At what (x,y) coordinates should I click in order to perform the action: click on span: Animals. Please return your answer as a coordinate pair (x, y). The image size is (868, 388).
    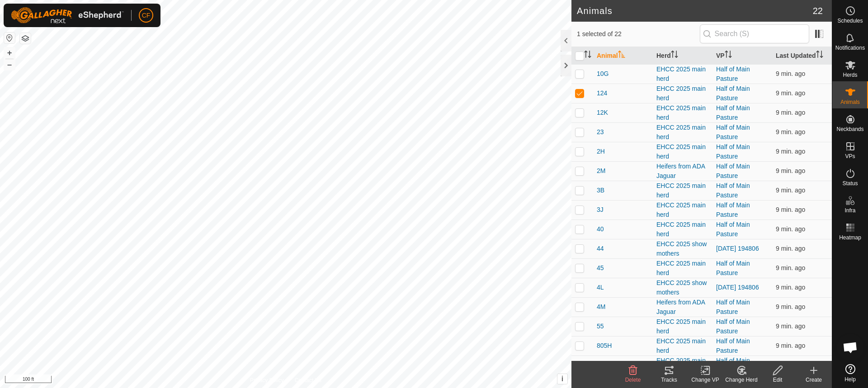
    Looking at the image, I should click on (849, 102).